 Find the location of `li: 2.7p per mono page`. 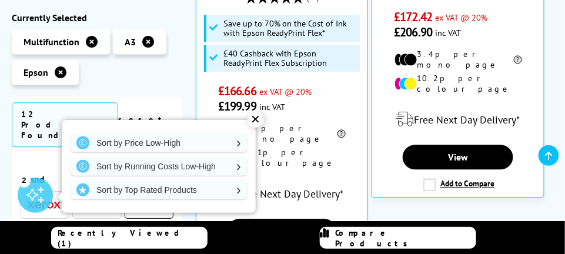

li: 2.7p per mono page is located at coordinates (281, 133).